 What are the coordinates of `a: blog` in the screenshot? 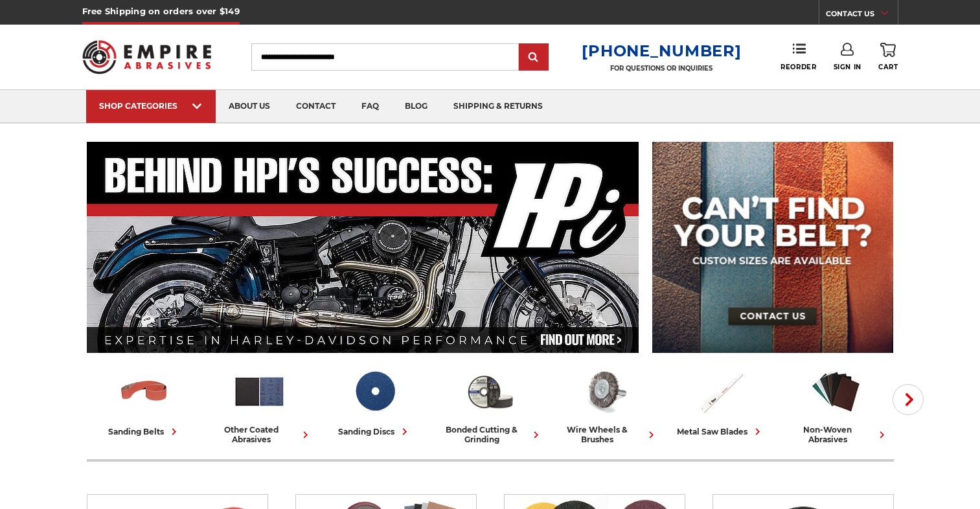 It's located at (415, 106).